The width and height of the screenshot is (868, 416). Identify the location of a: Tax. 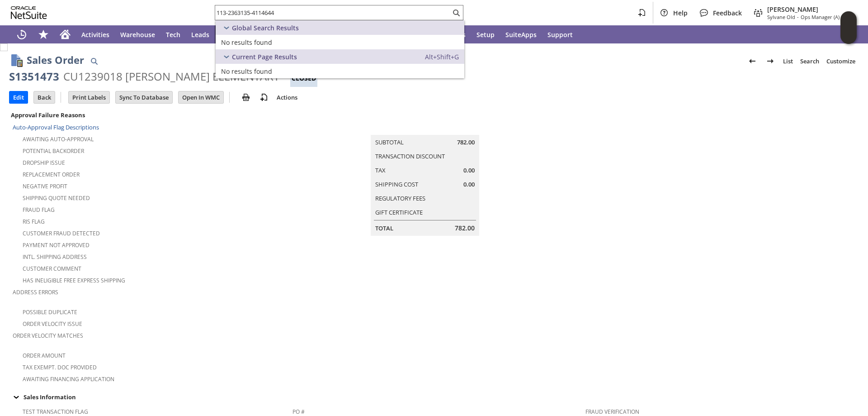
(380, 170).